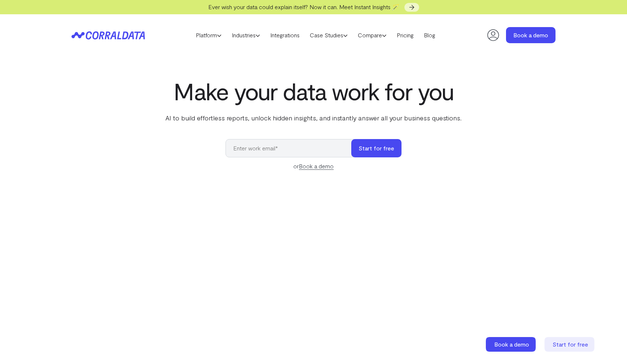 The width and height of the screenshot is (627, 359). Describe the element at coordinates (570, 344) in the screenshot. I see `span: Start for free` at that location.